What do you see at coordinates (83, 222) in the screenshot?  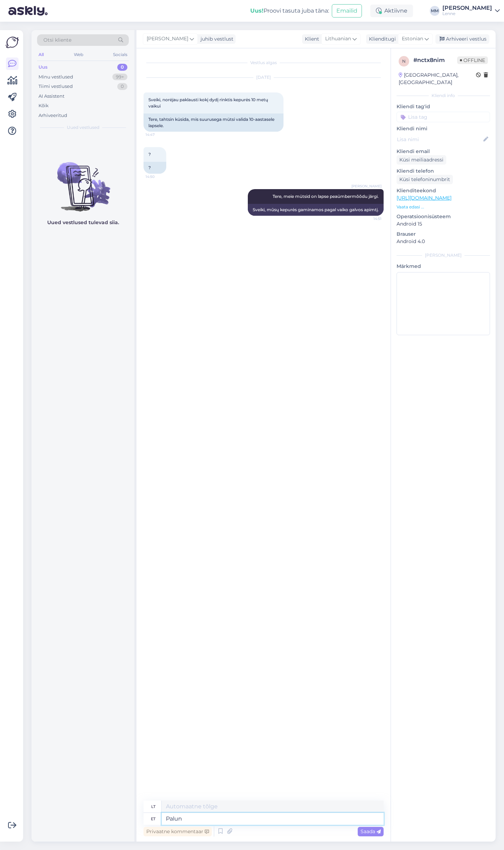 I see `p: Uued vestlused tulevad siia.` at bounding box center [83, 222].